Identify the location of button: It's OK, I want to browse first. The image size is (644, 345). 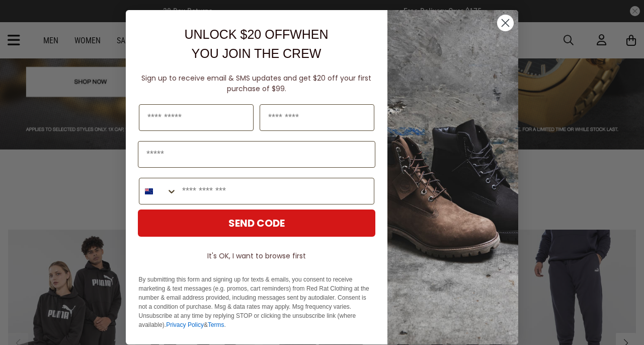
(257, 256).